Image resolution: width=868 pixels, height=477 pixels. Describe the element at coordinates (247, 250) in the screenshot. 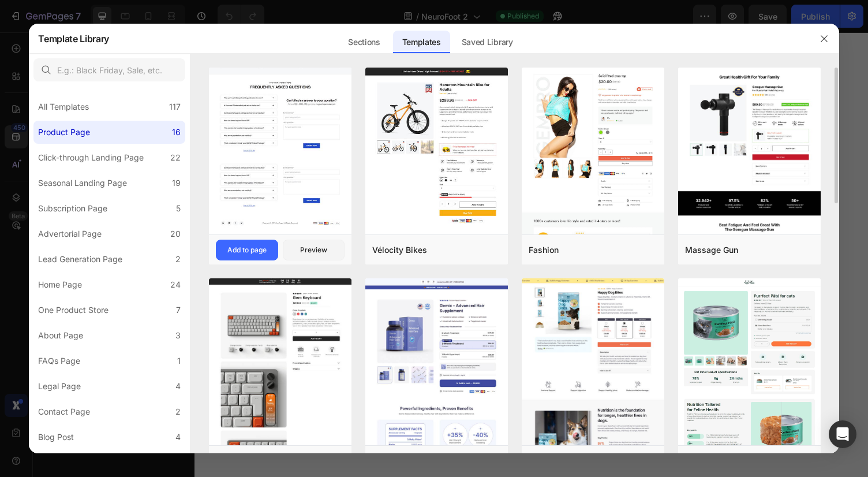

I see `div: Add to page` at that location.